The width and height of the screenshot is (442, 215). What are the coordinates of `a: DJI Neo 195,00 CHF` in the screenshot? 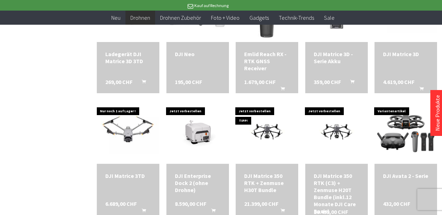 It's located at (197, 54).